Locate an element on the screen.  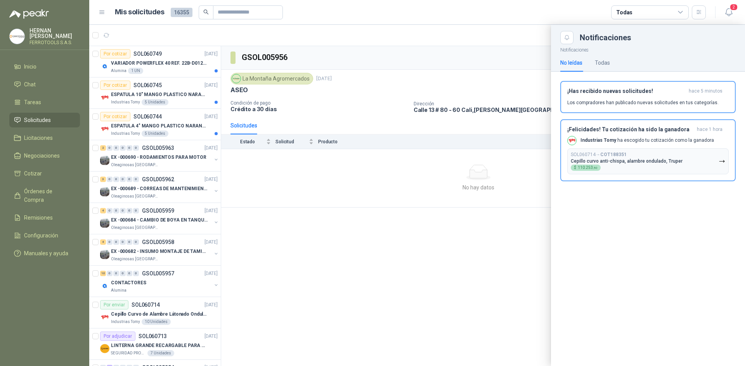
span: Chat is located at coordinates (30, 85).